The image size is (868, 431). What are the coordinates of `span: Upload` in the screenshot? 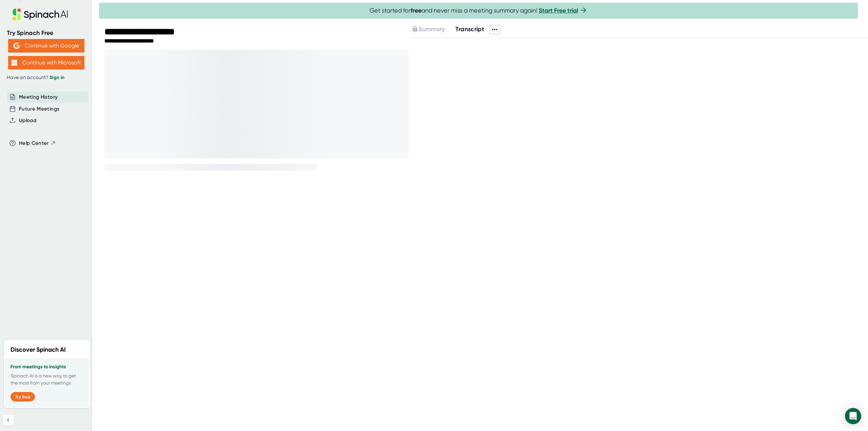 It's located at (28, 120).